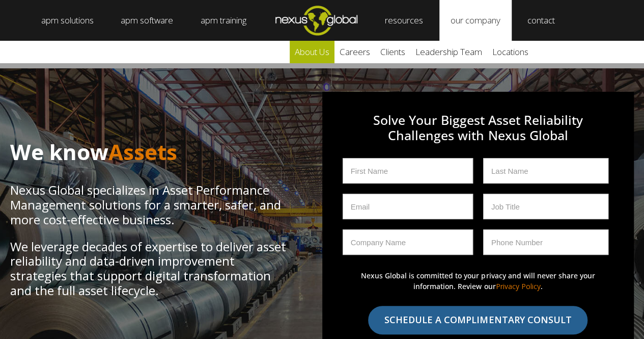  What do you see at coordinates (478, 320) in the screenshot?
I see `input: SCHEDULE A COMPLIMENTARY CONSULT` at bounding box center [478, 320].